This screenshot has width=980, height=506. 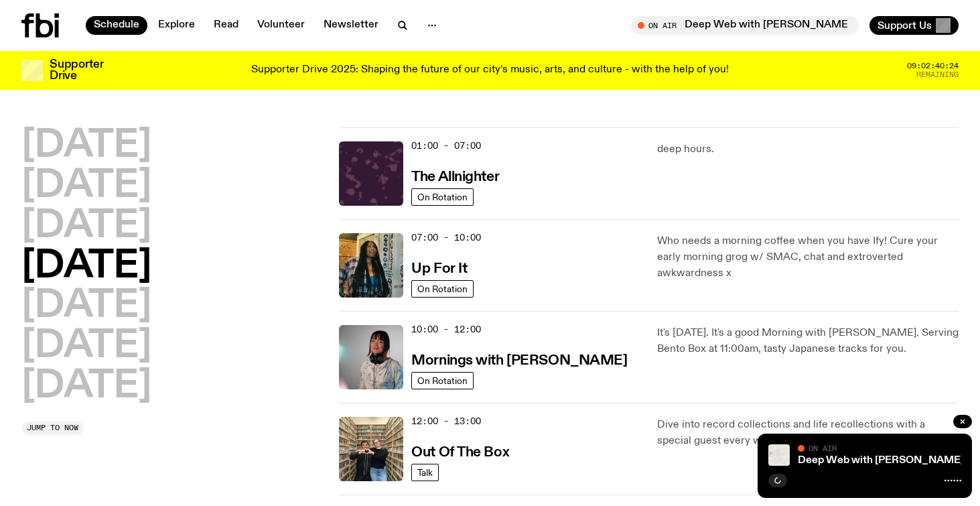 What do you see at coordinates (446, 237) in the screenshot?
I see `span: 07:00 - 10:00` at bounding box center [446, 237].